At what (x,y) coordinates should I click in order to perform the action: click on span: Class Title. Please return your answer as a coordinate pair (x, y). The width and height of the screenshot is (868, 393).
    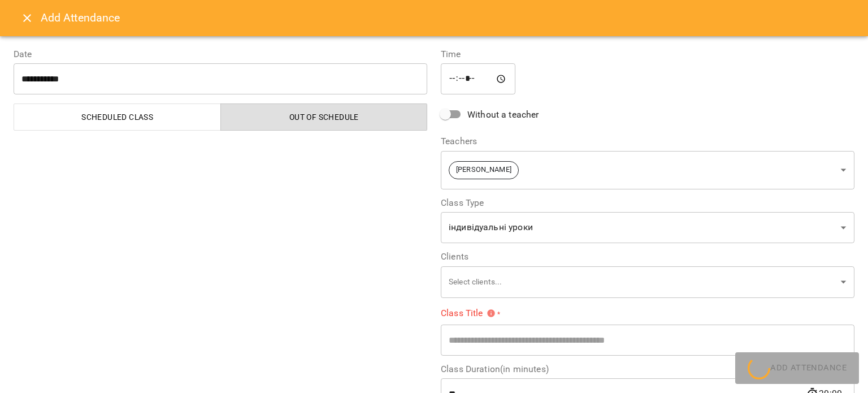
    Looking at the image, I should click on (468, 314).